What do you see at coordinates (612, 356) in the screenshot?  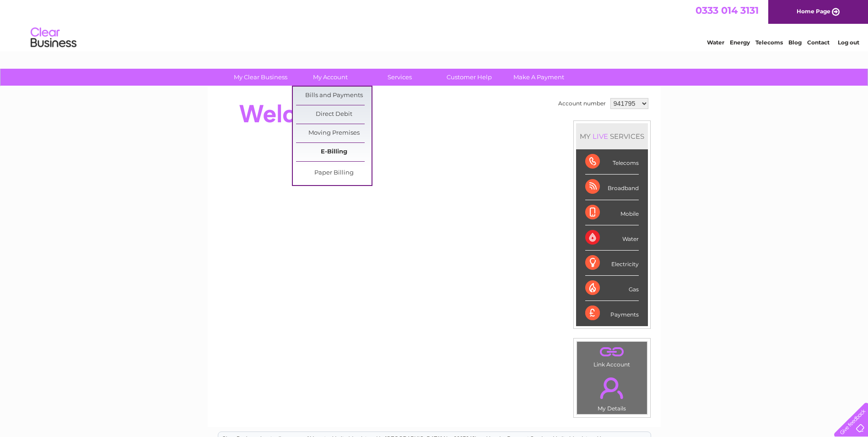 I see `td: Link Account` at bounding box center [612, 356].